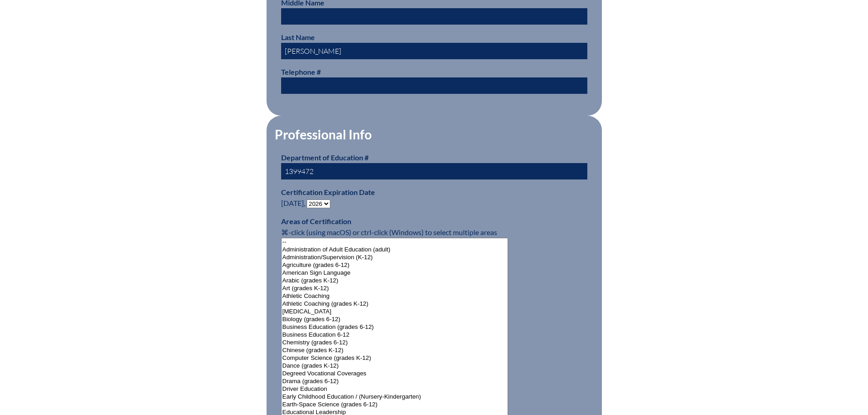 Image resolution: width=868 pixels, height=415 pixels. Describe the element at coordinates (316, 221) in the screenshot. I see `label: Areas of Certification` at that location.